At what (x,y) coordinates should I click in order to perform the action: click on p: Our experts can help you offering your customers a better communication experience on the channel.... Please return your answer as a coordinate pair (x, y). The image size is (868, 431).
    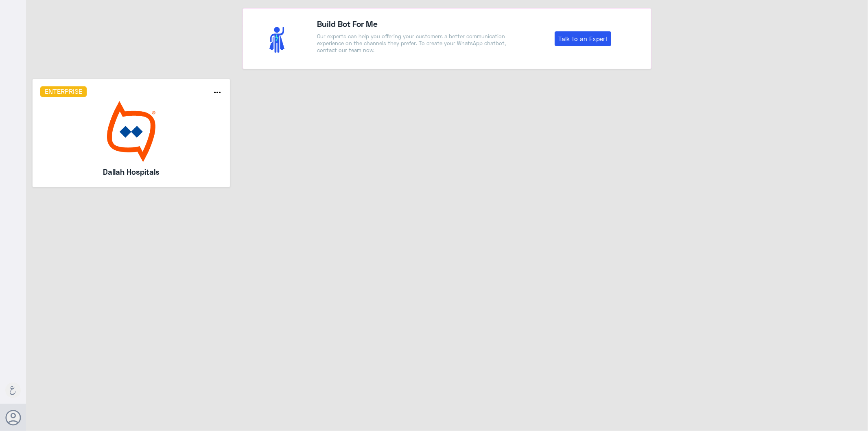
    Looking at the image, I should click on (412, 43).